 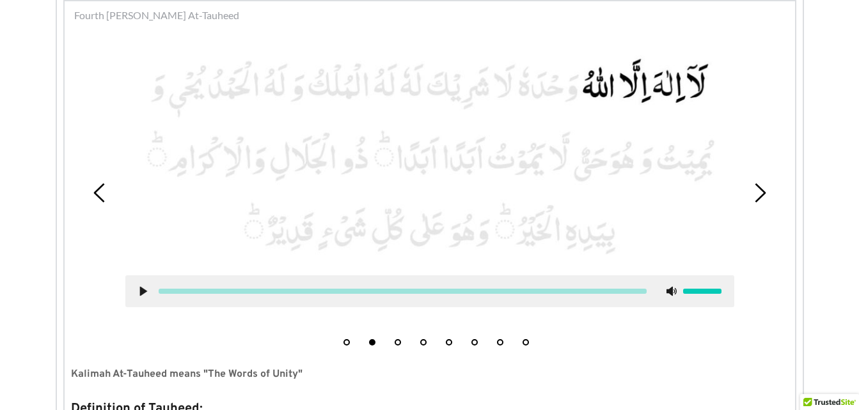 What do you see at coordinates (423, 343) in the screenshot?
I see `button: 4 of 8` at bounding box center [423, 343].